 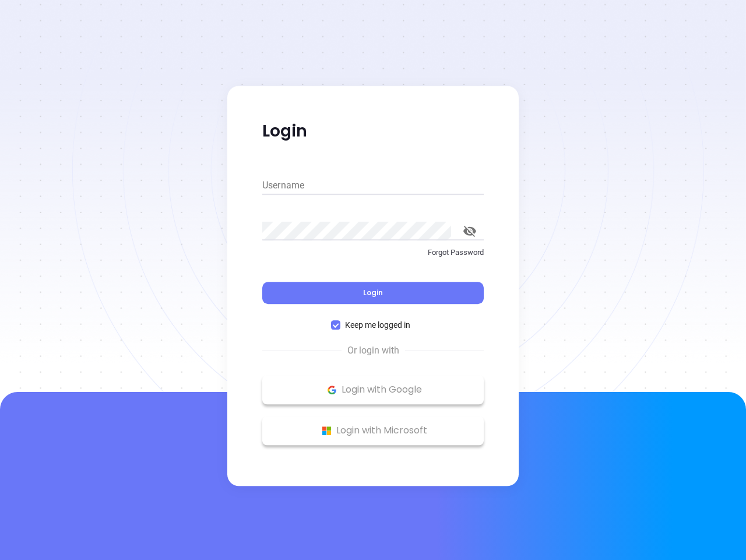 I want to click on button: Login, so click(x=373, y=293).